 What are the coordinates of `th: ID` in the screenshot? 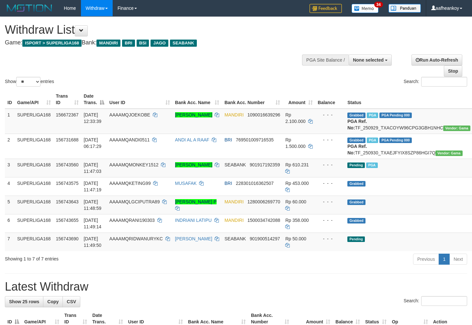 It's located at (10, 99).